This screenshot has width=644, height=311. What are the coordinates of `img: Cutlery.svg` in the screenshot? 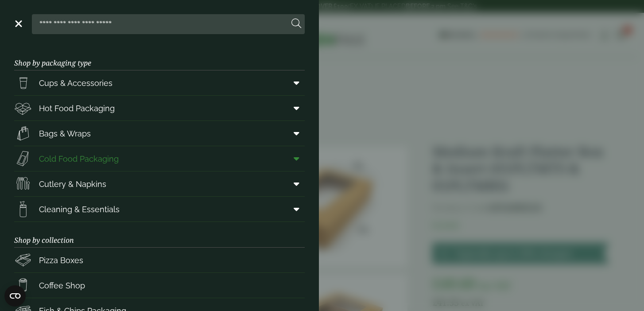 It's located at (23, 184).